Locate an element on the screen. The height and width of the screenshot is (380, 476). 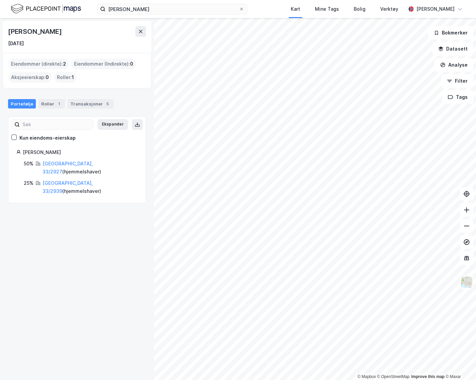
div: Mine Tags is located at coordinates (327, 9).